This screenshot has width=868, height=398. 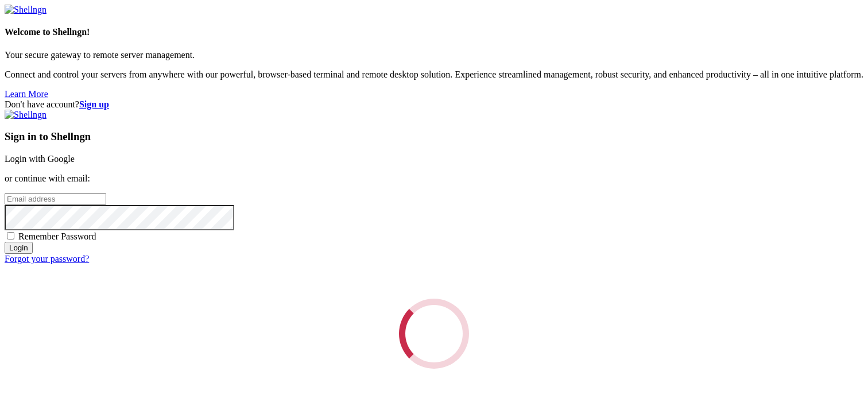 What do you see at coordinates (40, 159) in the screenshot?
I see `a: Login with Google` at bounding box center [40, 159].